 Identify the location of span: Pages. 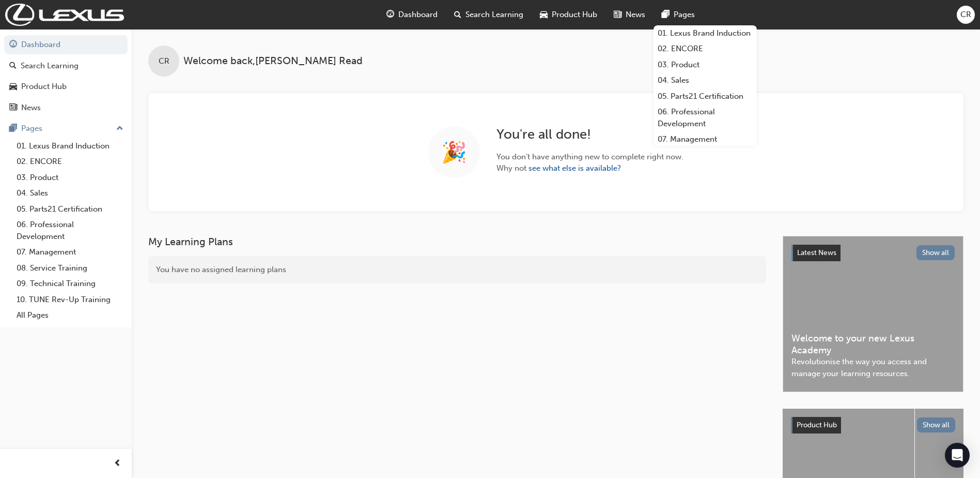
(684, 15).